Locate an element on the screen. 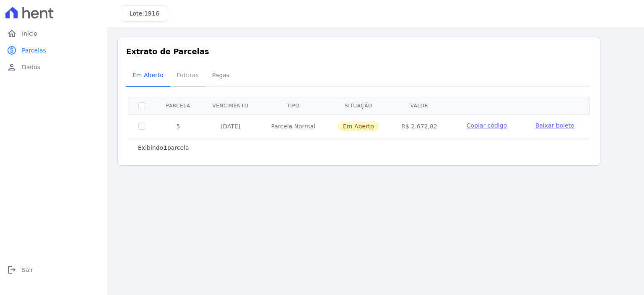 Image resolution: width=644 pixels, height=295 pixels. a: Pagas is located at coordinates (221, 76).